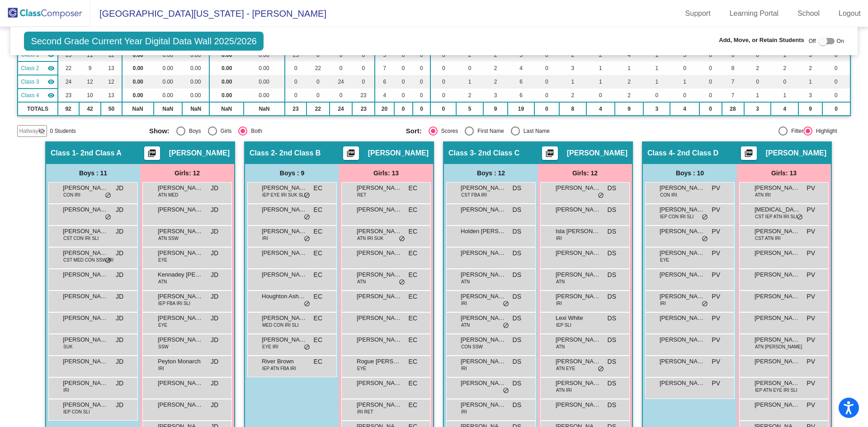 This screenshot has height=427, width=868. Describe the element at coordinates (664, 260) in the screenshot. I see `span: EYE` at that location.